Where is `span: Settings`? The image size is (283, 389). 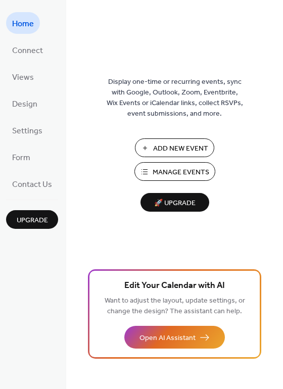 span: Settings is located at coordinates (27, 131).